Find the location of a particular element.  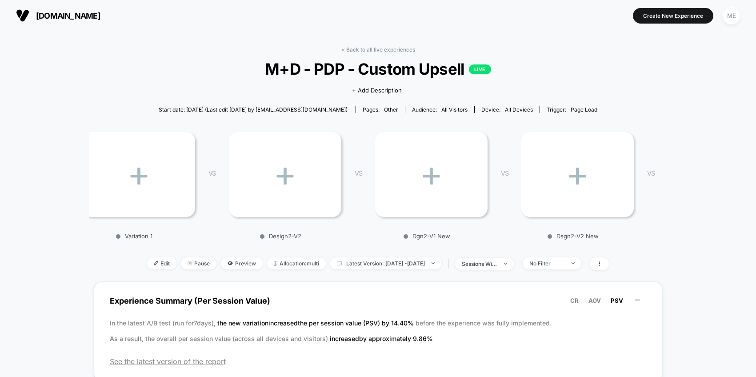

button: CR is located at coordinates (574, 300).